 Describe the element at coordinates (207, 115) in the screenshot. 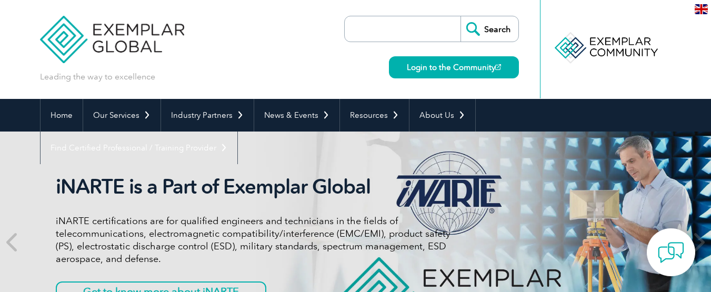

I see `a: Industry Partners` at that location.